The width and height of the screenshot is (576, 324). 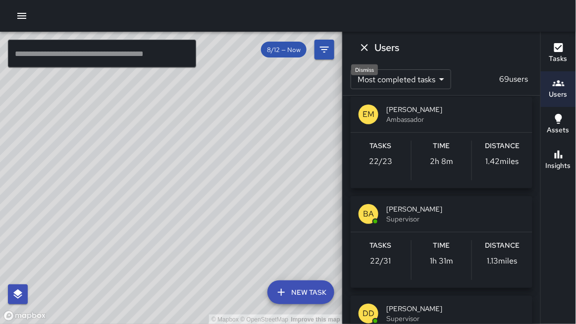 I want to click on p: 1h 31m, so click(x=441, y=261).